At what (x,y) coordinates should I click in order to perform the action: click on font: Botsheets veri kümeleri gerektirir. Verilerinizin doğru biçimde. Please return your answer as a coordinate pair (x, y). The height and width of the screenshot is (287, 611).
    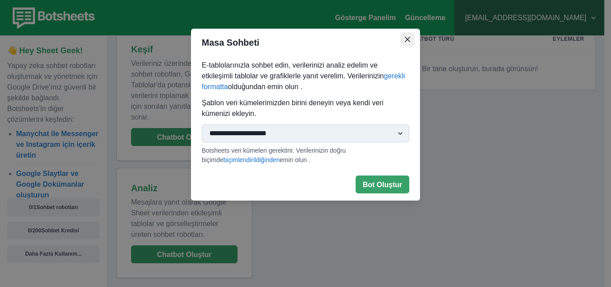
    Looking at the image, I should click on (274, 155).